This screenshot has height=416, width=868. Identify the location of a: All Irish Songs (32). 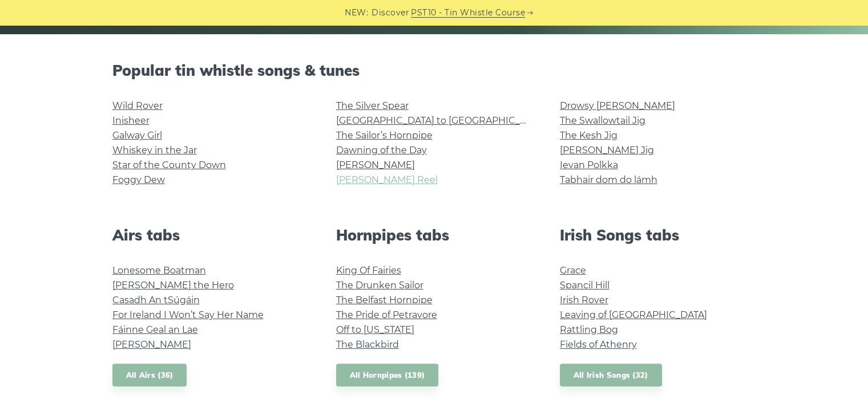
(611, 375).